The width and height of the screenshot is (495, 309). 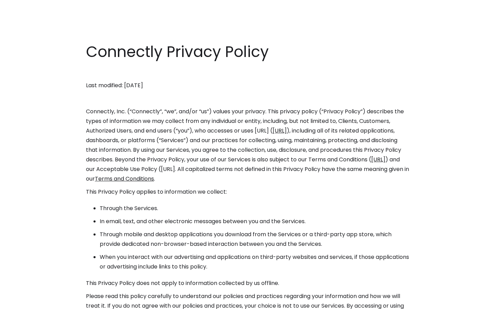 I want to click on li: Through the Services., so click(x=254, y=209).